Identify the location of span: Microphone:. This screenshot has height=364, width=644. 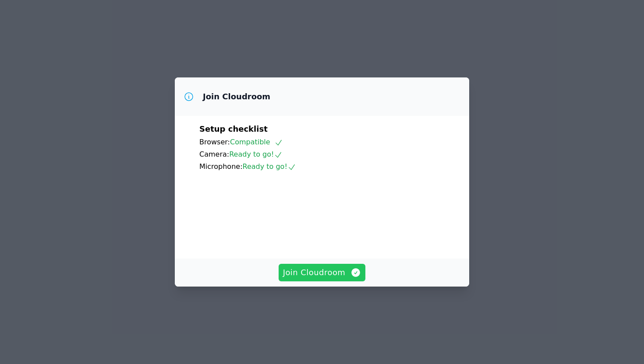
(221, 166).